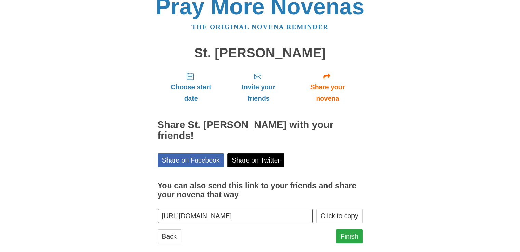  I want to click on a: Share on Twitter, so click(256, 160).